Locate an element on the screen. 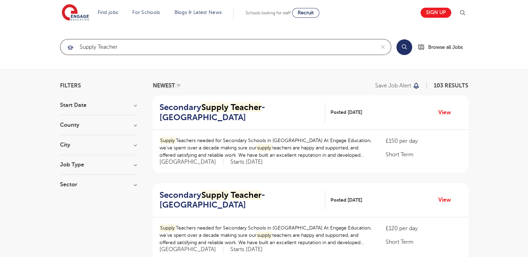 This screenshot has width=528, height=257. h3: County is located at coordinates (98, 125).